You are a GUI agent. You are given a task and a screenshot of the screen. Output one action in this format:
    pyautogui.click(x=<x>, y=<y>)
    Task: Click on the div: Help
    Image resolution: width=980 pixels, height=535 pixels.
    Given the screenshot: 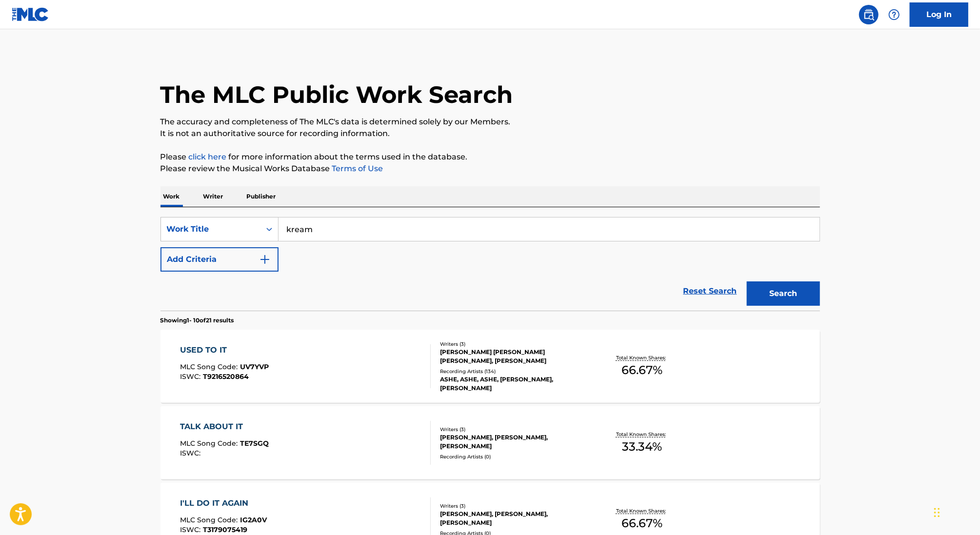 What is the action you would take?
    pyautogui.click(x=895, y=15)
    